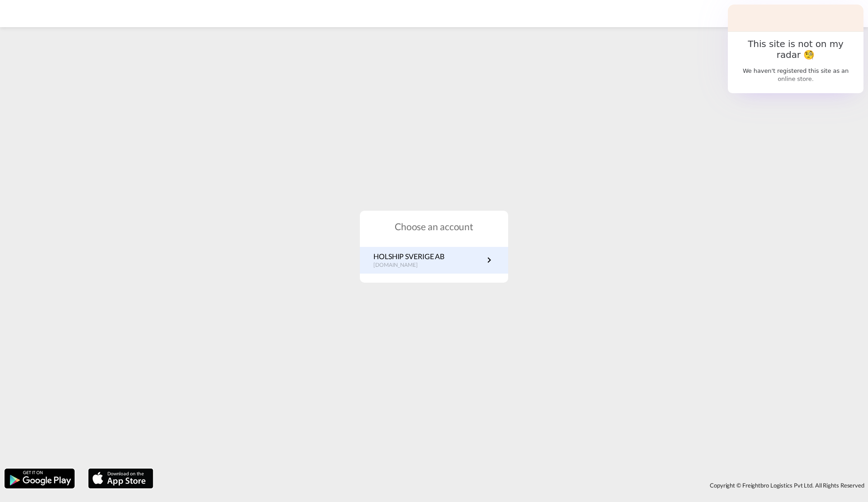  I want to click on img: google.png, so click(39, 478).